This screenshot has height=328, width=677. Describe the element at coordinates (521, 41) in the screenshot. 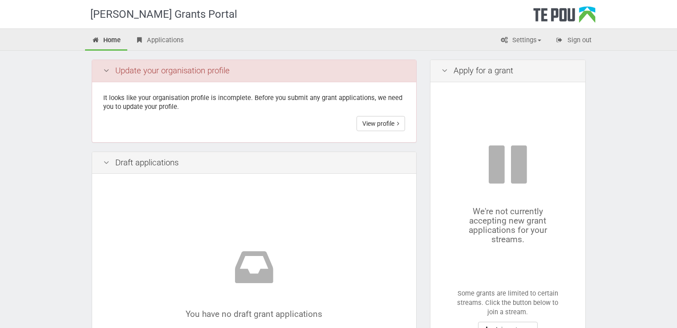

I see `a: Settings` at that location.